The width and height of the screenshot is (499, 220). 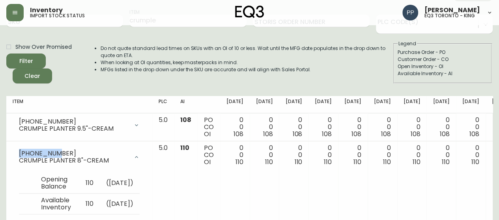 What do you see at coordinates (443, 60) in the screenshot?
I see `div: Customer Order - CO` at bounding box center [443, 60].